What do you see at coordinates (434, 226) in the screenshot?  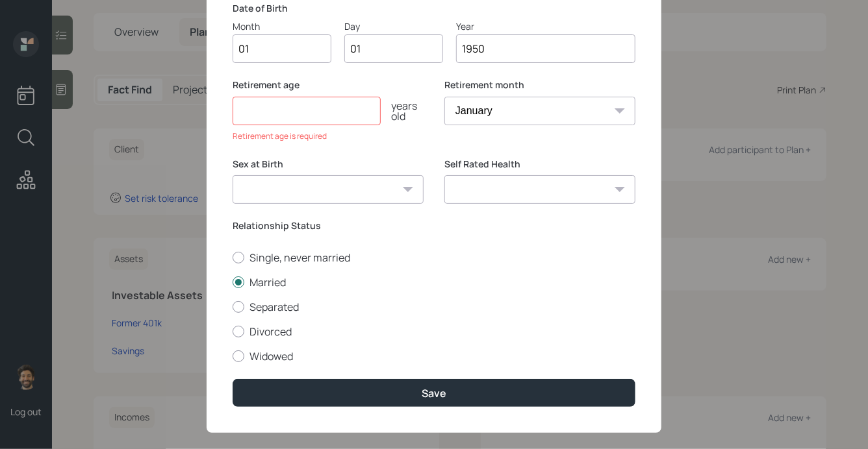 I see `label: Relationship Status` at bounding box center [434, 226].